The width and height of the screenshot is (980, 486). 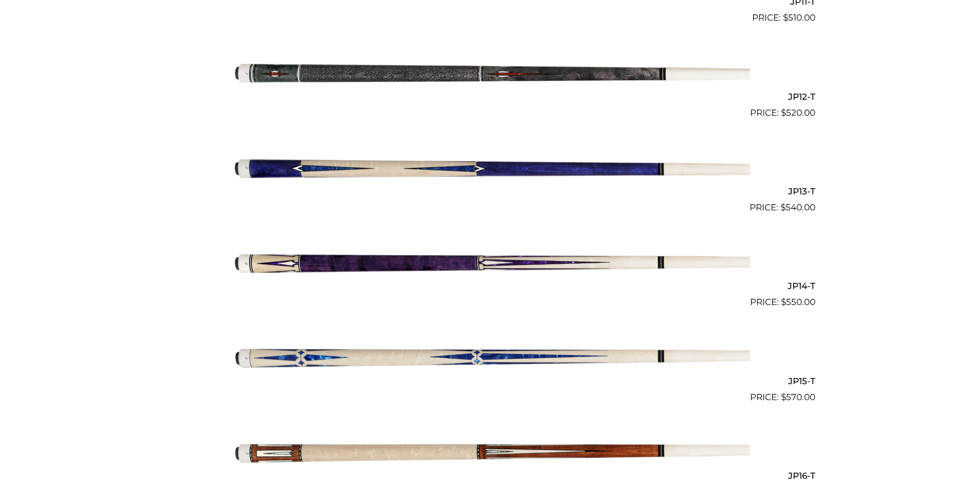 What do you see at coordinates (490, 192) in the screenshot?
I see `h2: JP13-T` at bounding box center [490, 192].